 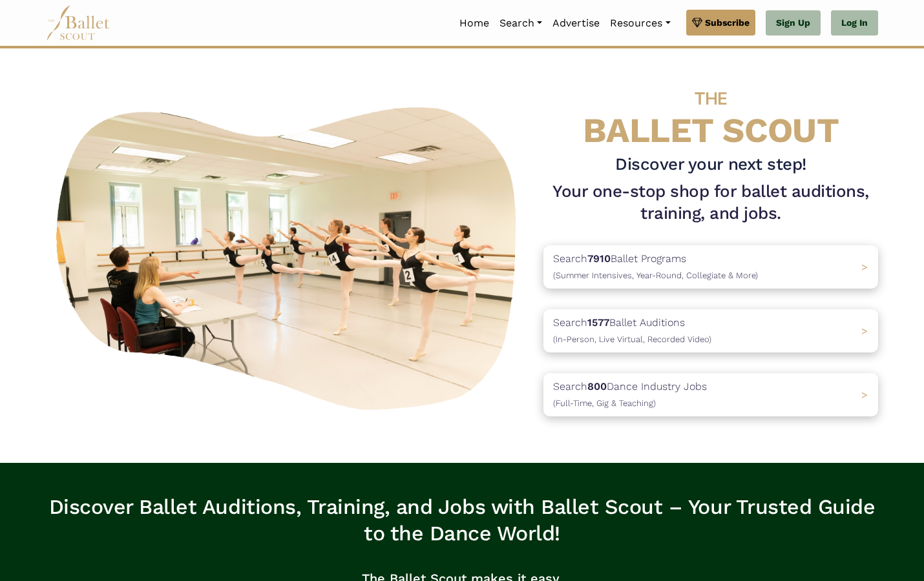 I want to click on a: Search7910Ballet Programs(Summer Intensives, Year-Round, Collegiate & More)>, so click(x=710, y=267).